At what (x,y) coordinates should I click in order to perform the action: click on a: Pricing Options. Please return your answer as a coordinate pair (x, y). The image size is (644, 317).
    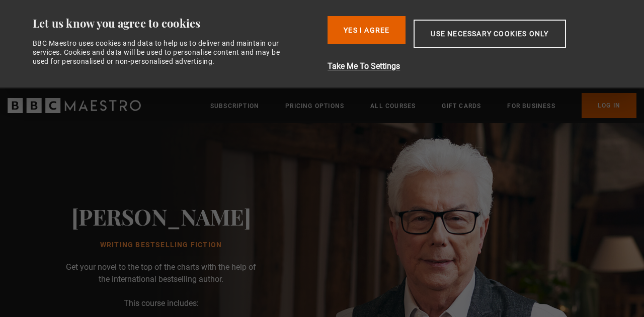
    Looking at the image, I should click on (314, 106).